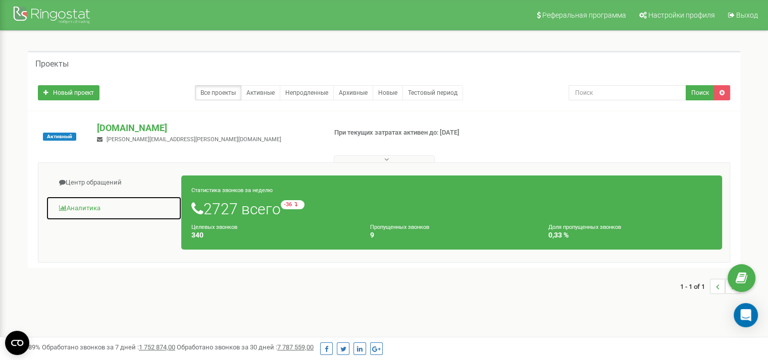 Image resolution: width=768 pixels, height=360 pixels. I want to click on span: Реферальная программа, so click(584, 15).